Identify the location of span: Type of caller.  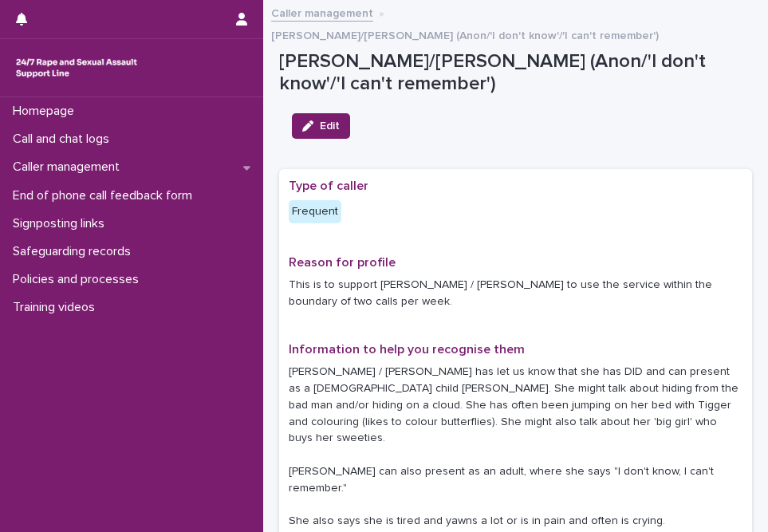
(329, 186).